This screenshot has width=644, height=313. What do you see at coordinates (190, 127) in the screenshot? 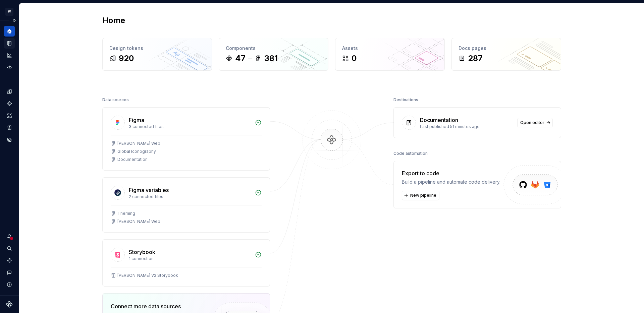
I see `div: 3 connected files` at bounding box center [190, 127].